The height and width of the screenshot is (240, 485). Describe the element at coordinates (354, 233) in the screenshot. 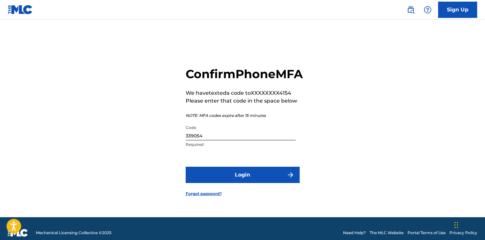

I see `a: Need Help?` at that location.